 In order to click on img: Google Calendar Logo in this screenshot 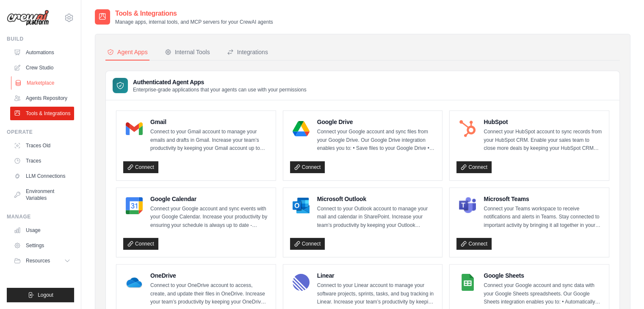, I will do `click(134, 206)`.